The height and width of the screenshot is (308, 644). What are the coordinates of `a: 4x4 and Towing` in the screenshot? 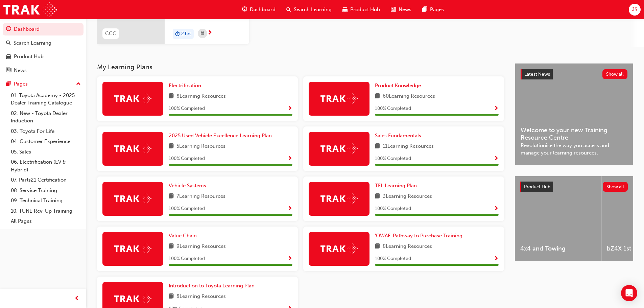 It's located at (558, 218).